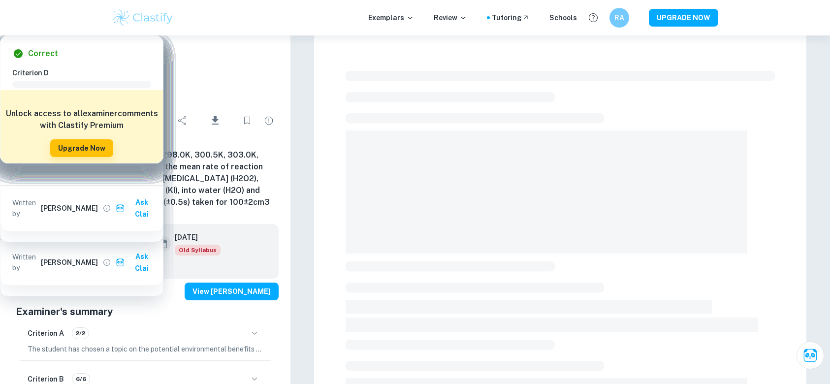  Describe the element at coordinates (145, 312) in the screenshot. I see `h5: Examiner's summary` at that location.